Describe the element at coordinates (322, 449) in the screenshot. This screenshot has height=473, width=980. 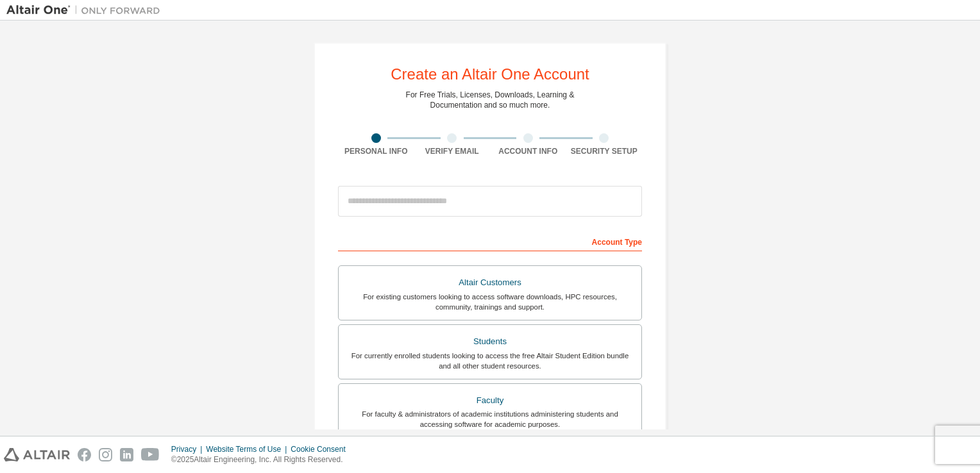
I see `div: Cookie Consent` at that location.